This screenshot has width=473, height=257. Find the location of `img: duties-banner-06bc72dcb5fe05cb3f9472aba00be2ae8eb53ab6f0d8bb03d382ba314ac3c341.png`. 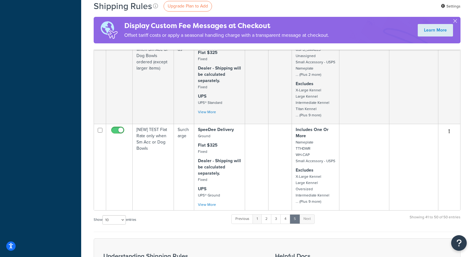

img: duties-banner-06bc72dcb5fe05cb3f9472aba00be2ae8eb53ab6f0d8bb03d382ba314ac3c341.png is located at coordinates (109, 30).